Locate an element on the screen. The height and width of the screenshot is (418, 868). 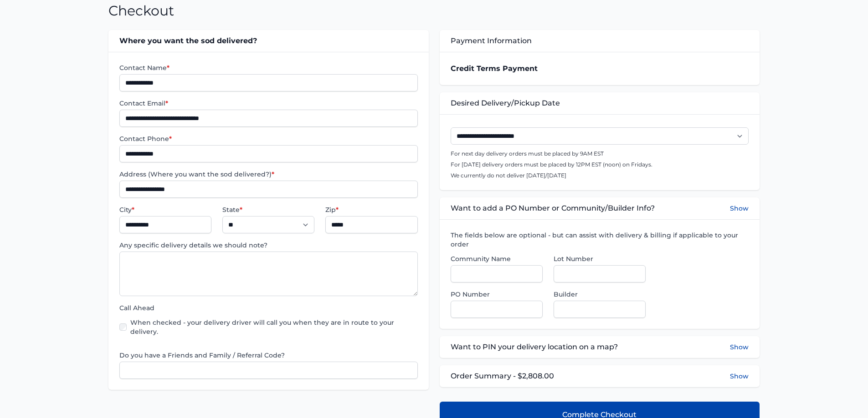
label: Any specific delivery details we should note? is located at coordinates (269, 245).